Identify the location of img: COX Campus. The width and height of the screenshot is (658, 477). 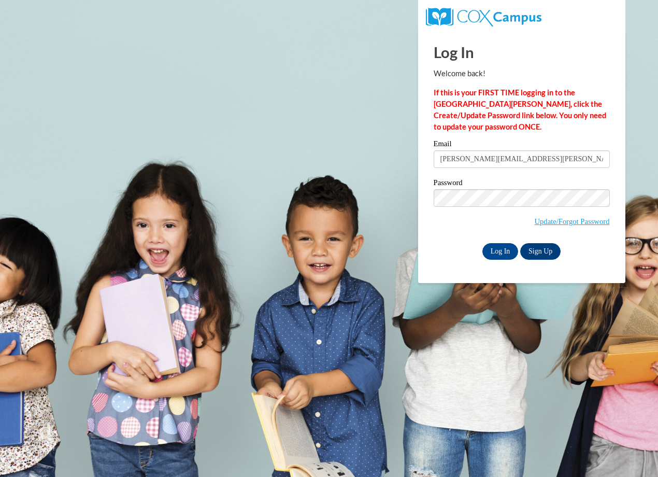
(484, 17).